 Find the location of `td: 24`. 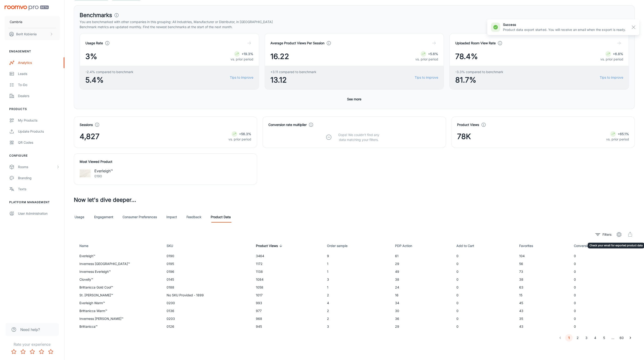

td: 24 is located at coordinates (422, 288).